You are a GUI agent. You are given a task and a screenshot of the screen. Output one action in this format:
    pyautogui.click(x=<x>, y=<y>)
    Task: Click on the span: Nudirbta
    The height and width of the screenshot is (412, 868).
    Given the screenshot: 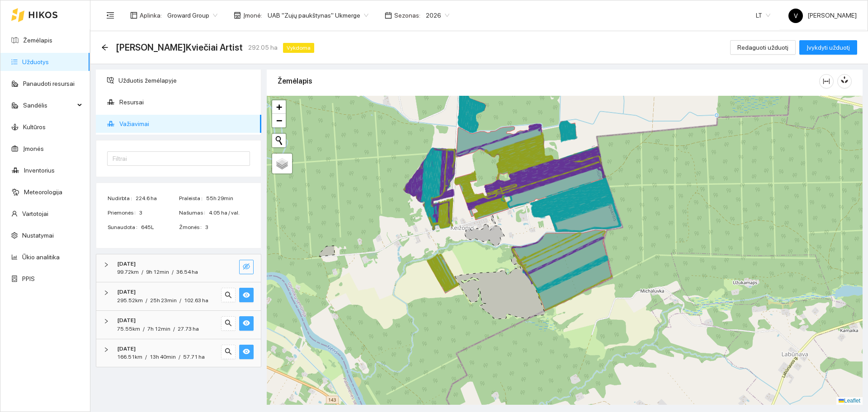 What is the action you would take?
    pyautogui.click(x=122, y=198)
    